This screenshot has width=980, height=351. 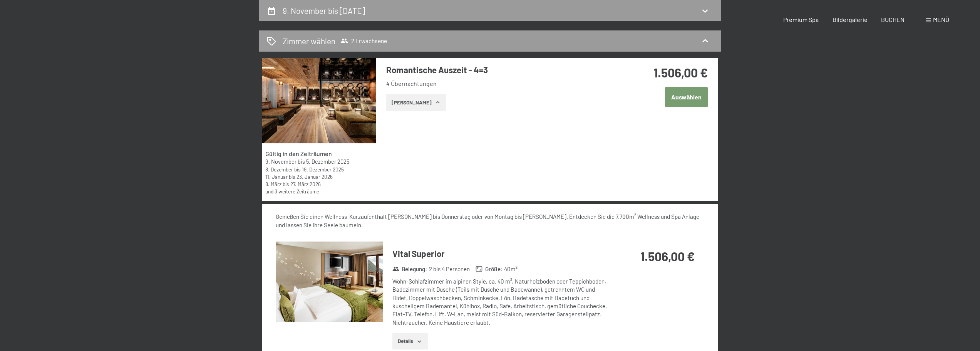 What do you see at coordinates (279, 169) in the screenshot?
I see `time: 08.12.2025` at bounding box center [279, 169].